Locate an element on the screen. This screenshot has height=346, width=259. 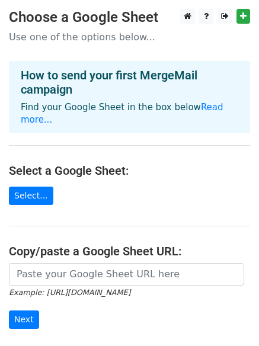
h3: Choose a Google Sheet is located at coordinates (129, 17).